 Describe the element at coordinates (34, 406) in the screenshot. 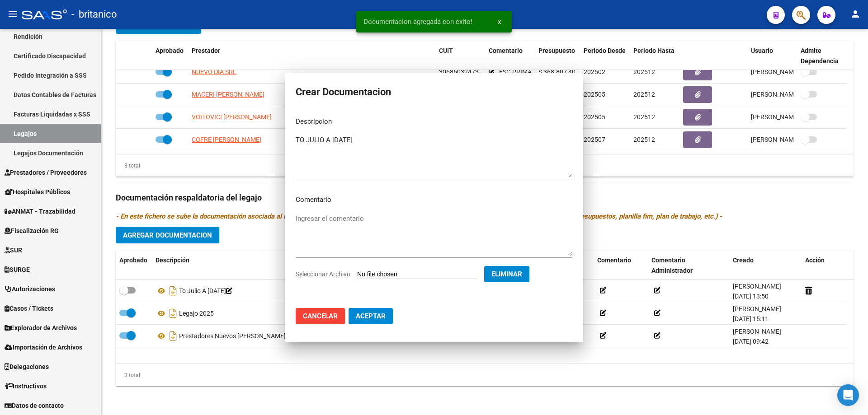

I see `span: Datos de contacto` at that location.